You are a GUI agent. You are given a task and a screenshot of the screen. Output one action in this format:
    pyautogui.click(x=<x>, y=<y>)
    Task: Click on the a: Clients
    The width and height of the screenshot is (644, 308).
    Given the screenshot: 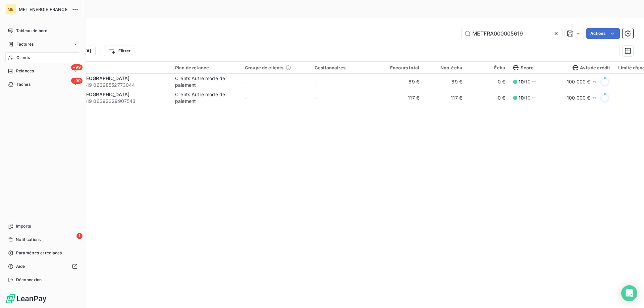 What is the action you would take?
    pyautogui.click(x=43, y=58)
    